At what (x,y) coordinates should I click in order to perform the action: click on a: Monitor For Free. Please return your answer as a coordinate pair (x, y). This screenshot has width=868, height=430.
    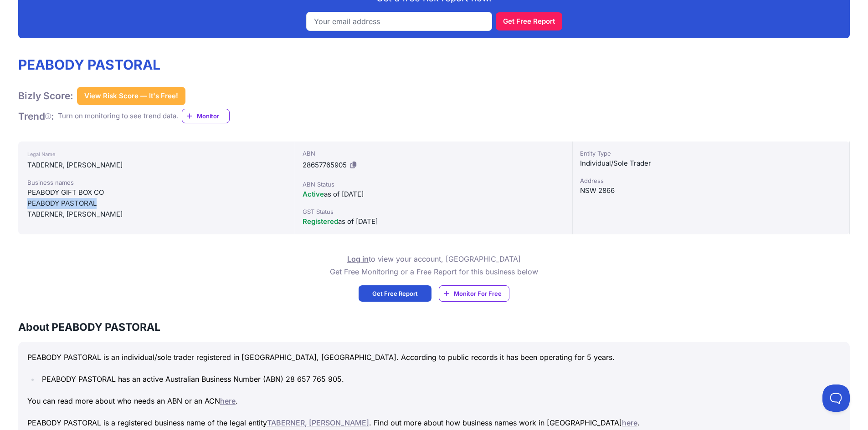
    Looking at the image, I should click on (474, 294).